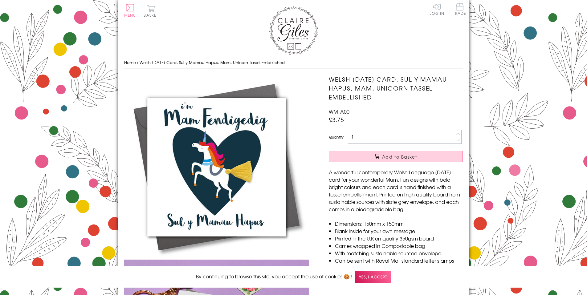  What do you see at coordinates (399, 246) in the screenshot?
I see `li: Comes wrapped in Compostable bag` at bounding box center [399, 246].